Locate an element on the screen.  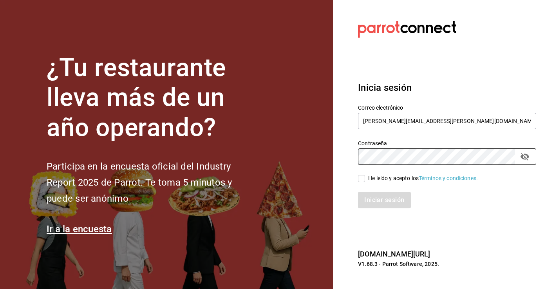
div: He leído y acepto los is located at coordinates (423, 178).